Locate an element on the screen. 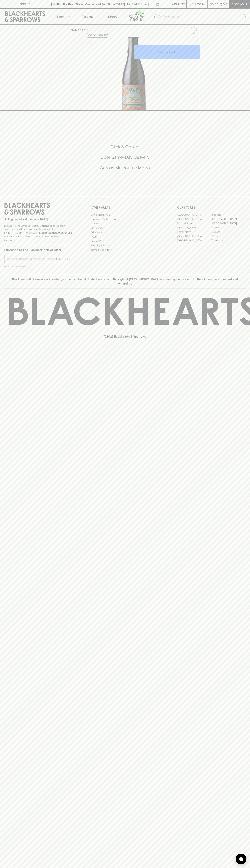 This screenshot has width=250, height=868. a: Thornbury is located at coordinates (229, 240).